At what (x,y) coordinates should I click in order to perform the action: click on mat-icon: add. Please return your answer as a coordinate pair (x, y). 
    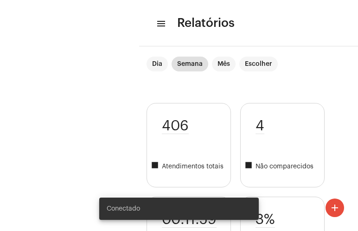
    Looking at the image, I should click on (335, 208).